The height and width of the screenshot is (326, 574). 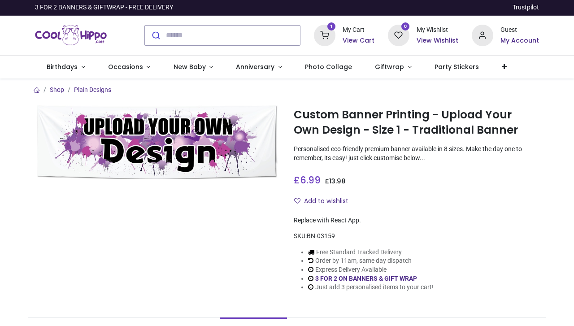 What do you see at coordinates (297, 201) in the screenshot?
I see `i: Add to wishlist` at bounding box center [297, 201].